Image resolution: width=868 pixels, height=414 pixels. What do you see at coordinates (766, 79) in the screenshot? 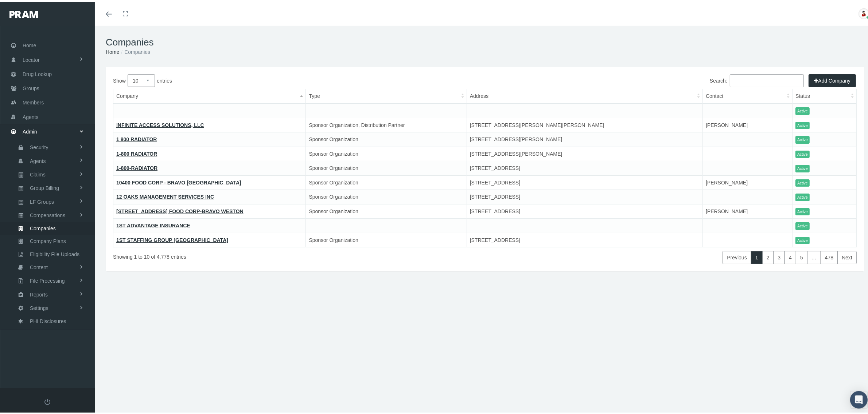
I see `input: Search:` at bounding box center [766, 79].